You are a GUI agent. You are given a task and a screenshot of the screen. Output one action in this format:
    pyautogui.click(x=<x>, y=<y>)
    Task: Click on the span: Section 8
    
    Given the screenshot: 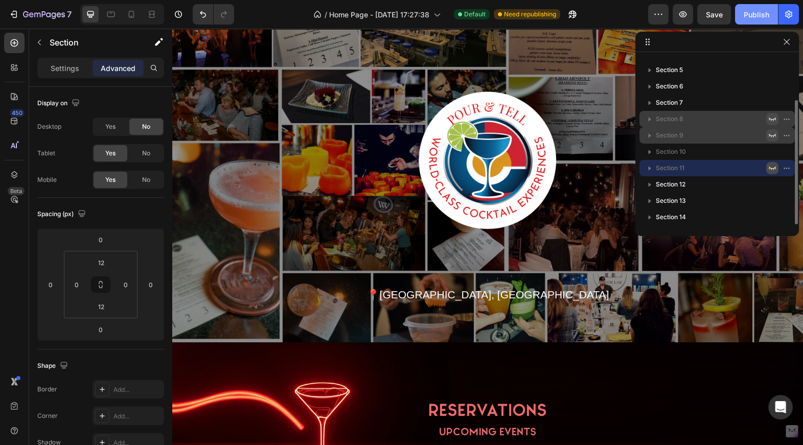 What is the action you would take?
    pyautogui.click(x=670, y=119)
    